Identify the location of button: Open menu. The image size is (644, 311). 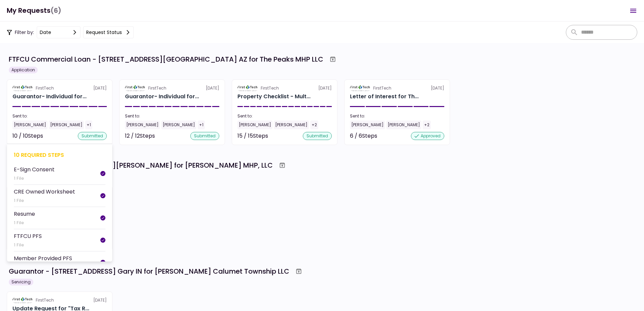
(633, 11).